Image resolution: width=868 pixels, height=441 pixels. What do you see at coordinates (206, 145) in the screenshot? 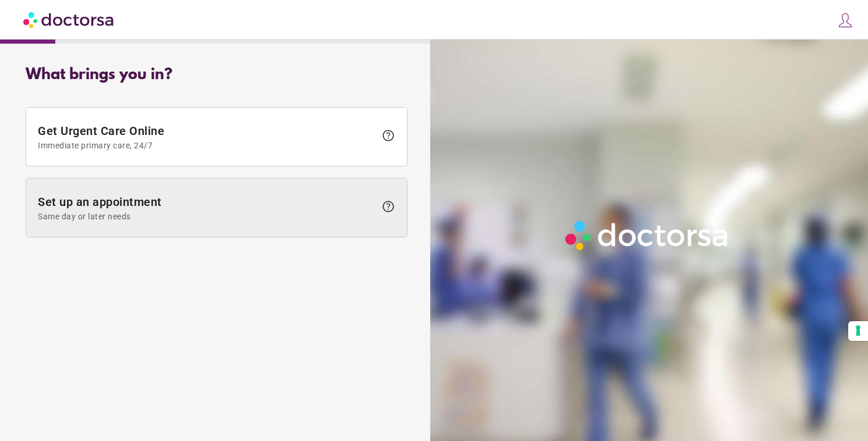
I see `span: Immediate primary care, 24/7` at bounding box center [206, 145].